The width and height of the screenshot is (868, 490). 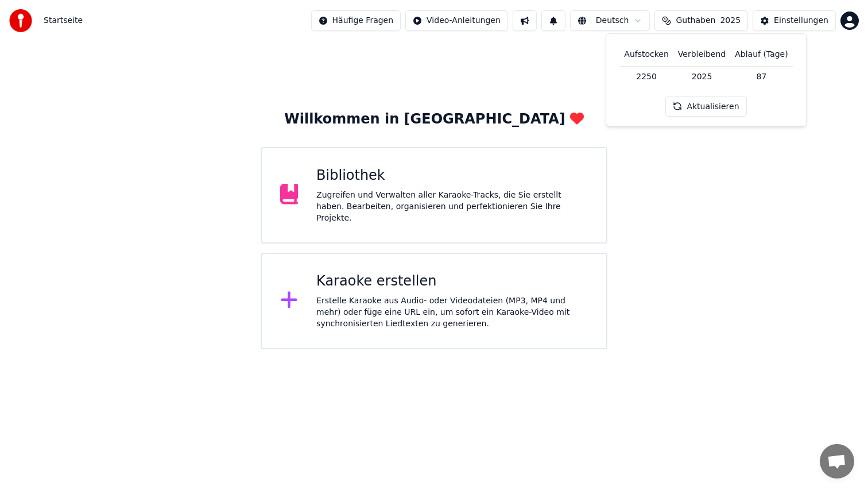 What do you see at coordinates (701, 21) in the screenshot?
I see `button: Guthaben2025` at bounding box center [701, 21].